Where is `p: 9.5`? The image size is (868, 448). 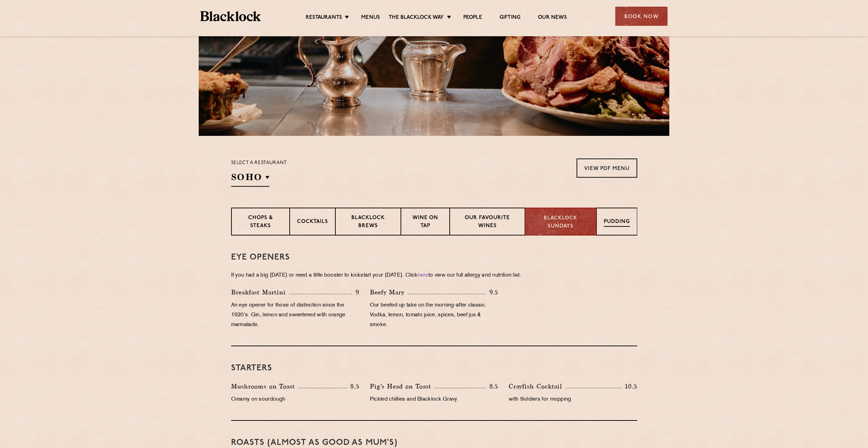
p: 9.5 is located at coordinates (492, 293).